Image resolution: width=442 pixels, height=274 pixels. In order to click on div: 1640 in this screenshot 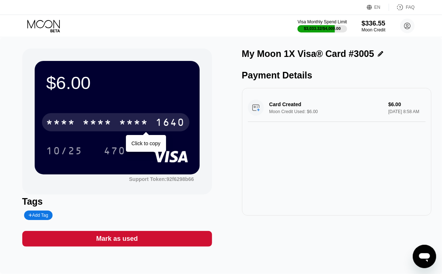, I will do `click(170, 123)`.